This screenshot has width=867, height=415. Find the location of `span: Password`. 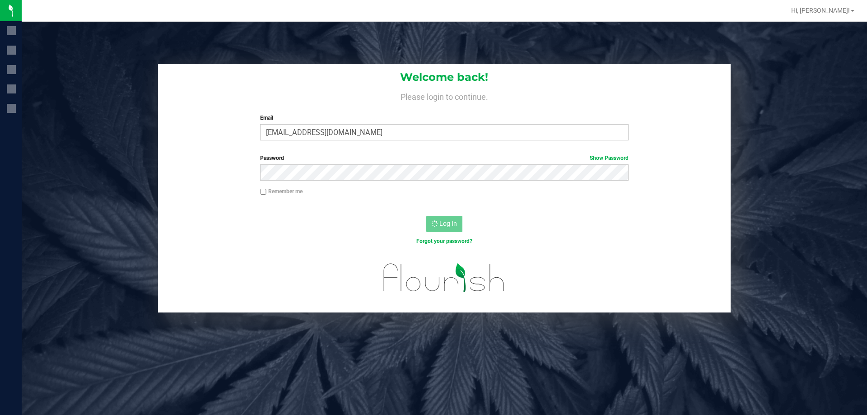

span: Password is located at coordinates (272, 158).